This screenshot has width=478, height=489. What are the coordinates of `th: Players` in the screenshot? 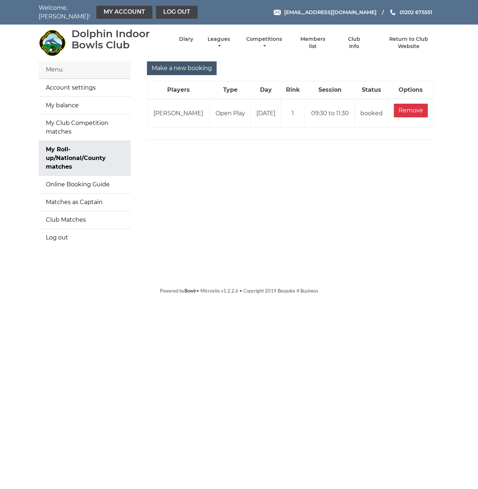 It's located at (178, 90).